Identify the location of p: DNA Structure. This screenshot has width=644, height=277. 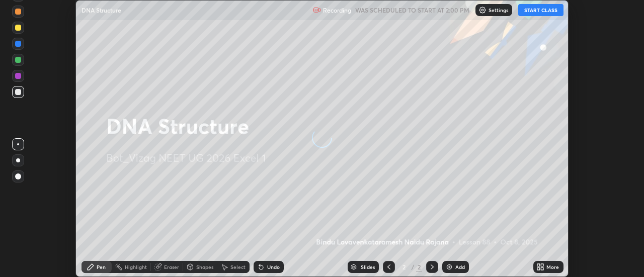
(101, 10).